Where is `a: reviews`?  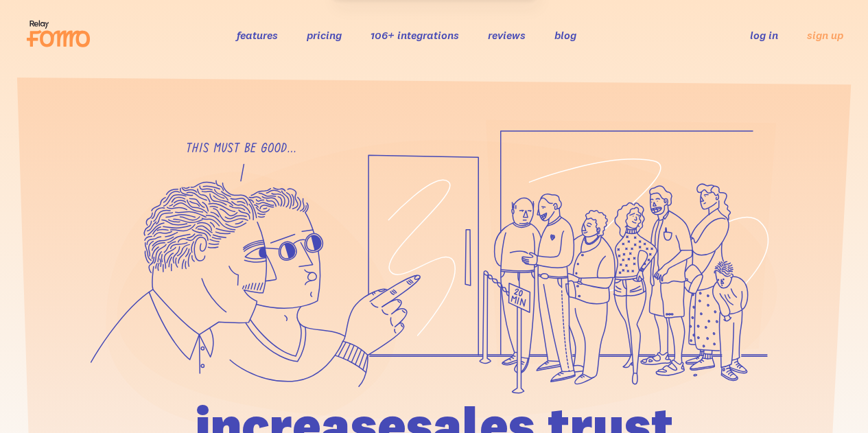 a: reviews is located at coordinates (506, 35).